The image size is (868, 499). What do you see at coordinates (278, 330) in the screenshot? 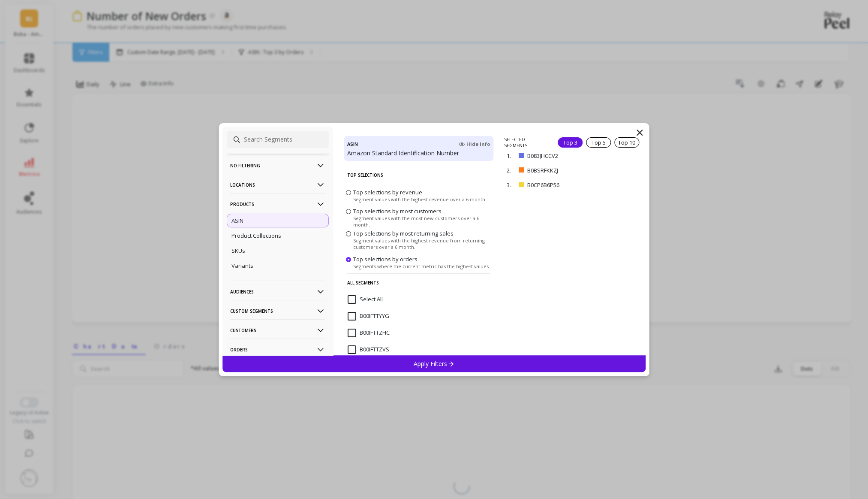
I see `p: Customers` at bounding box center [278, 330].